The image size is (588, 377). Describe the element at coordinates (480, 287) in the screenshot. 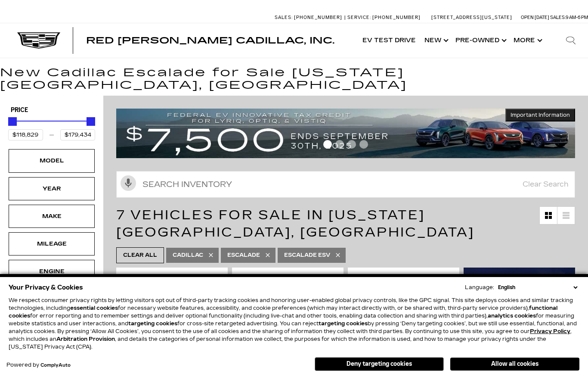

I see `div: Language:` at that location.